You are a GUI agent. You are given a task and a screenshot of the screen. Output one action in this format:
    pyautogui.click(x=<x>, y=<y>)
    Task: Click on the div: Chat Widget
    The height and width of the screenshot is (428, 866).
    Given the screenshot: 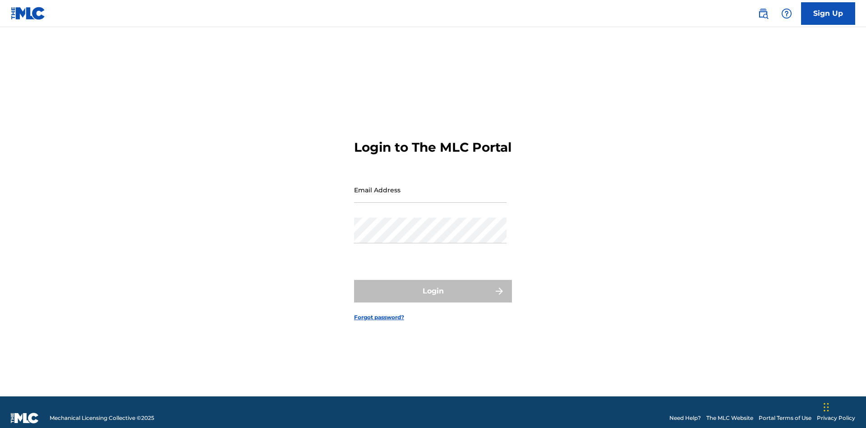 What is the action you would take?
    pyautogui.click(x=843, y=406)
    